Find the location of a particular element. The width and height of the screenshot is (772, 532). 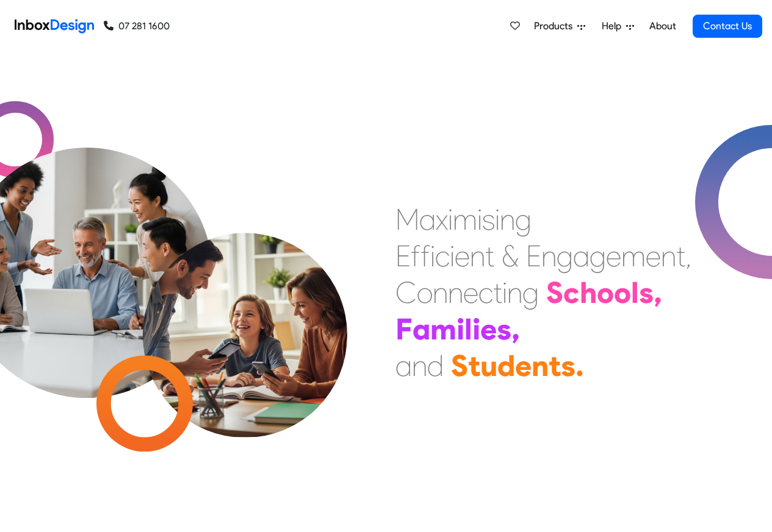

a: Contact Us is located at coordinates (727, 26).